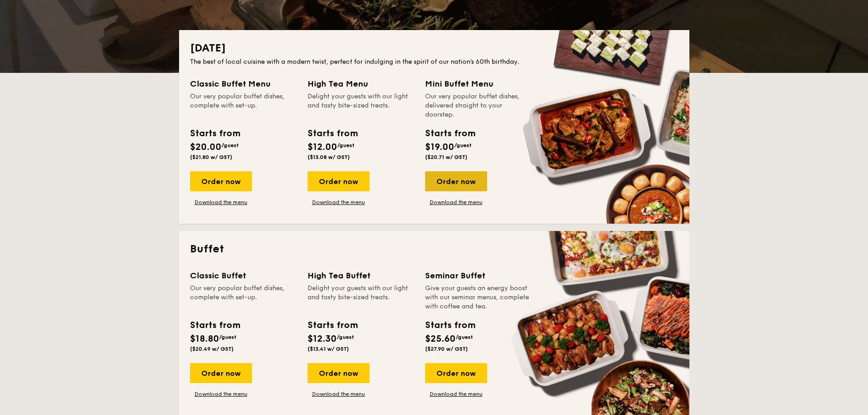  I want to click on span: ($27.90 w/ GST), so click(446, 349).